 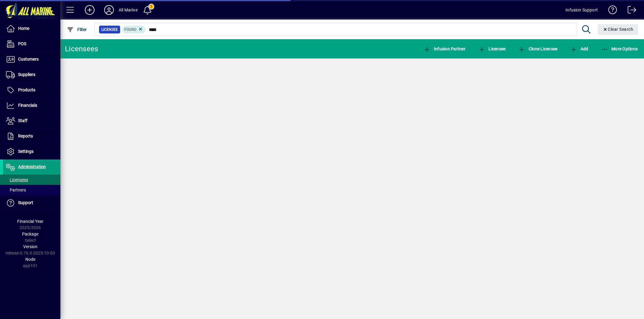 I want to click on a: Support, so click(x=32, y=204).